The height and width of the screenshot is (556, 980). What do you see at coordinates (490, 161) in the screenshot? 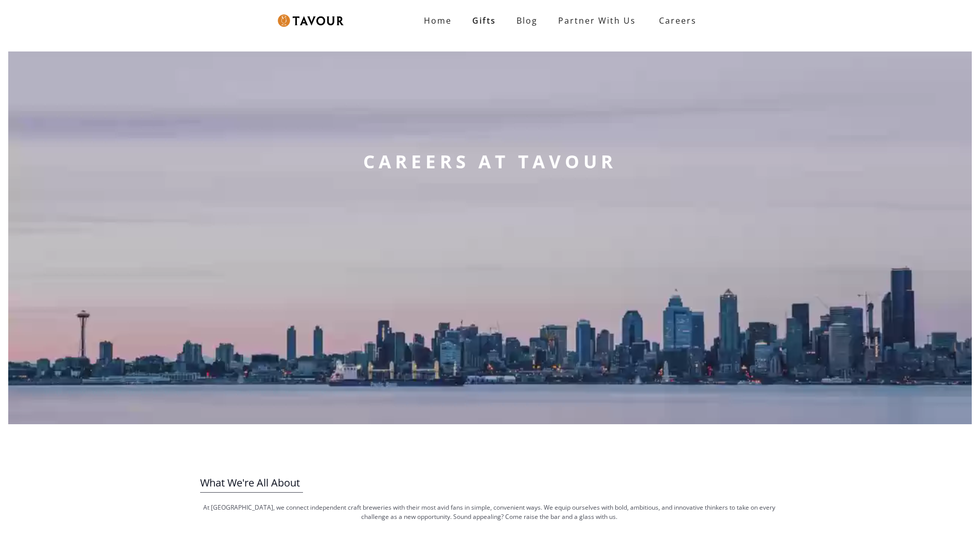
I see `strong: CAREERS AT TAVOUR` at bounding box center [490, 161].